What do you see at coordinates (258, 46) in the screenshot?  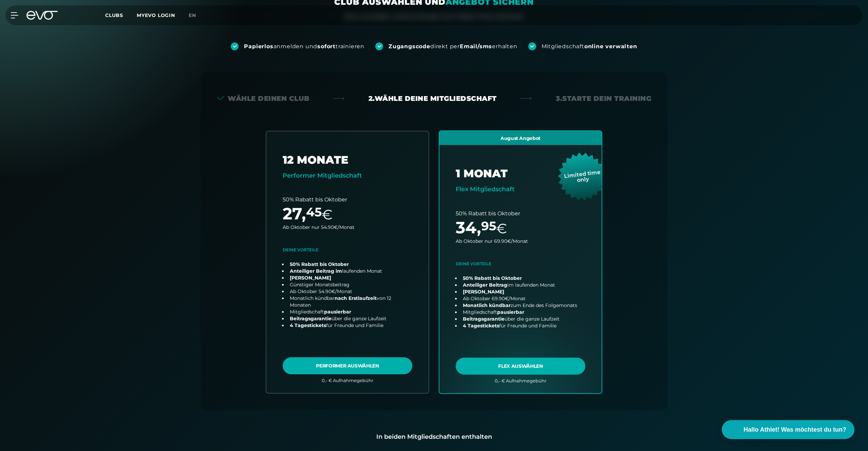 I see `strong: Papierlos` at bounding box center [258, 46].